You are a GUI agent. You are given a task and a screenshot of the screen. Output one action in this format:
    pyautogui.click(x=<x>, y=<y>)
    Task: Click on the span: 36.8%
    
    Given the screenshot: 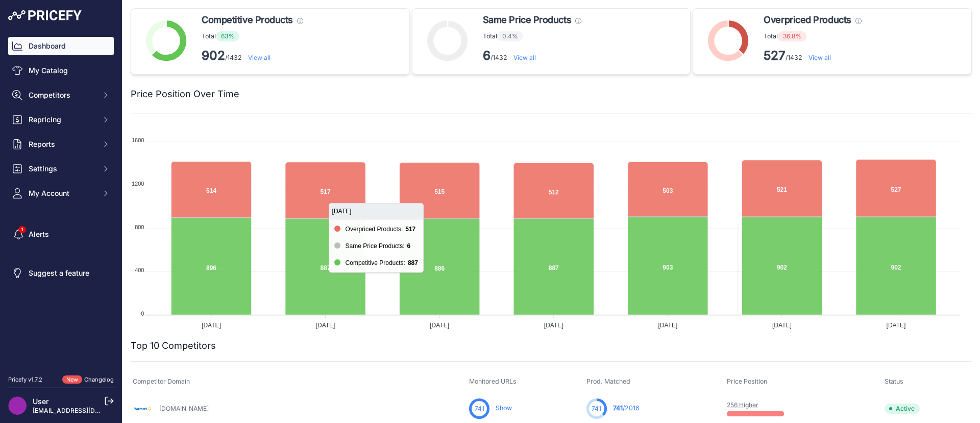 What is the action you would take?
    pyautogui.click(x=792, y=36)
    